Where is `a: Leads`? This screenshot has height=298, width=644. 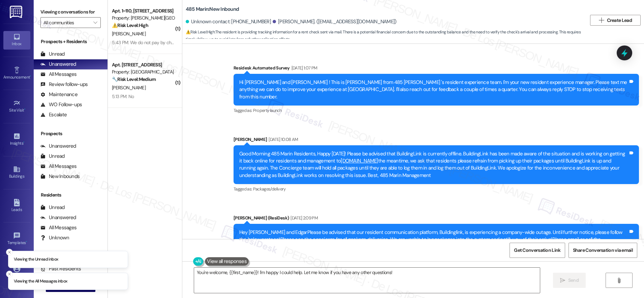 a: Leads is located at coordinates (17, 206).